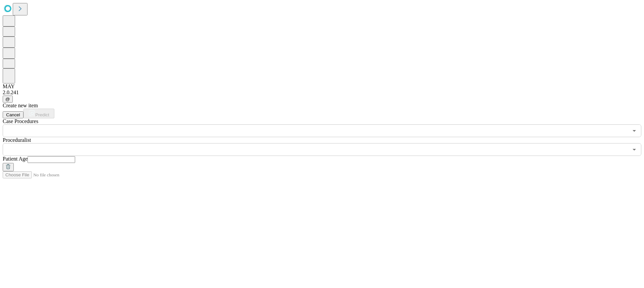 The width and height of the screenshot is (644, 288). I want to click on div: 2.0.241, so click(322, 92).